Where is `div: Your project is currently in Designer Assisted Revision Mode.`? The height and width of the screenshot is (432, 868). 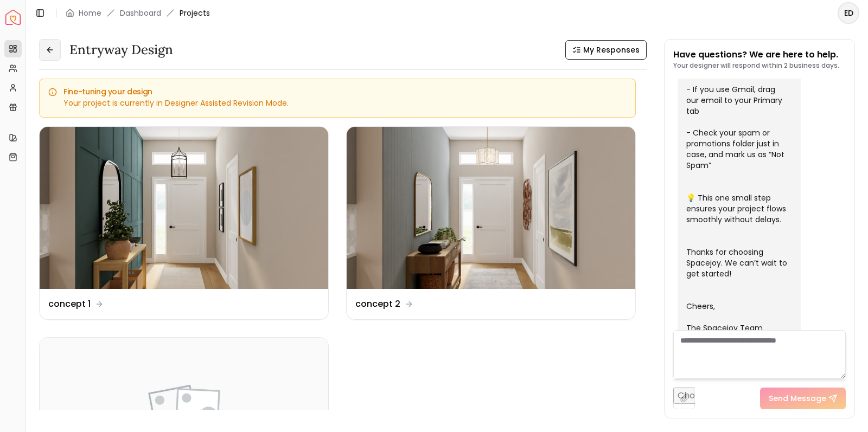
div: Your project is currently in Designer Assisted Revision Mode. is located at coordinates (338, 103).